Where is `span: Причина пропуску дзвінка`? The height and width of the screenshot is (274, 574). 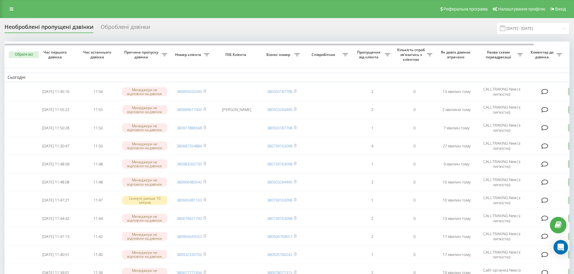 span: Причина пропуску дзвінка is located at coordinates (142, 55).